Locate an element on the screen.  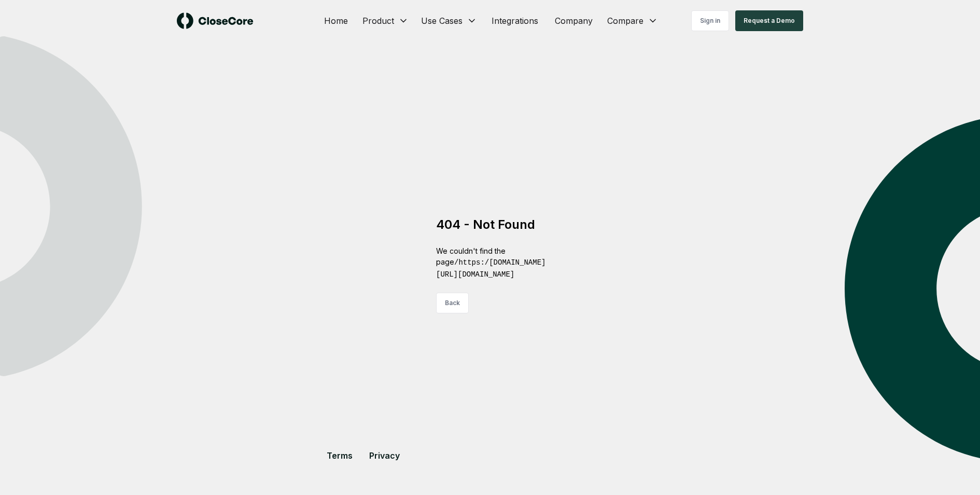
span: Product is located at coordinates (378, 20).